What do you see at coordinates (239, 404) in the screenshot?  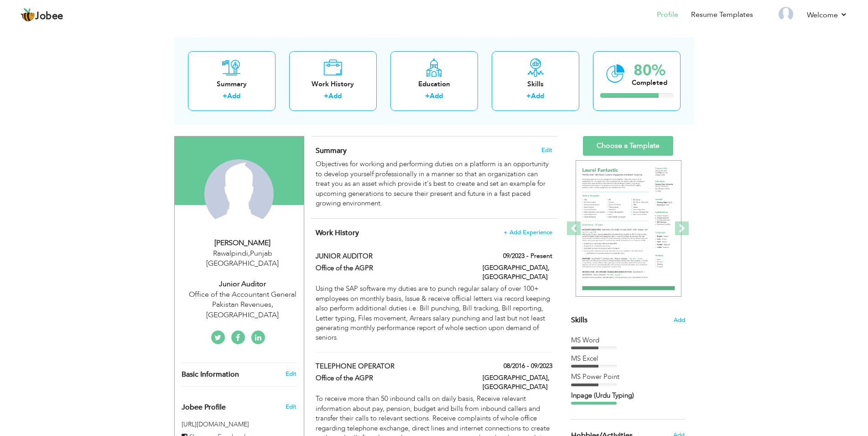 I see `div: Enhance your career by creating a custom URL for your Jobee public profile.` at bounding box center [239, 404].